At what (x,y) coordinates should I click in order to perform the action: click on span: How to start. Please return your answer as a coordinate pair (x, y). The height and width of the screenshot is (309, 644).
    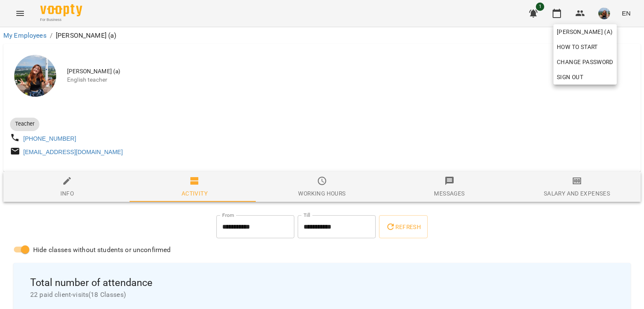
    Looking at the image, I should click on (577, 47).